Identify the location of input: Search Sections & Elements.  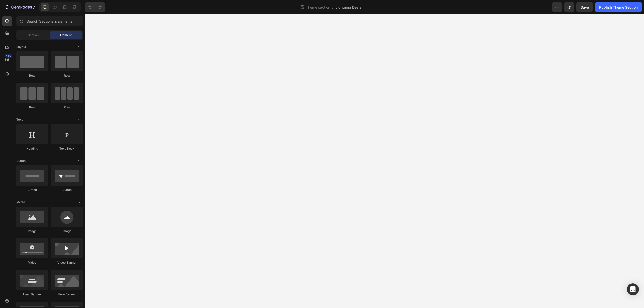
(50, 21).